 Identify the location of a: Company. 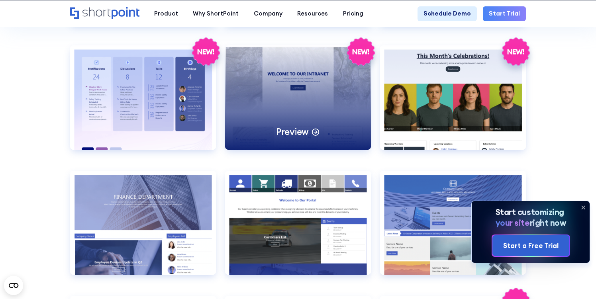
(268, 14).